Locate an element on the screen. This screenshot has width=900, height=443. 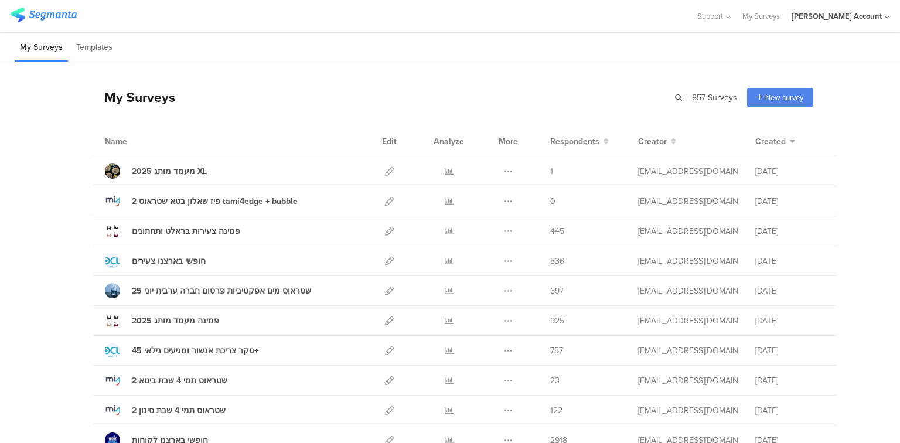
div: פמינה צעירות בראלט ותחתונים is located at coordinates (186, 231).